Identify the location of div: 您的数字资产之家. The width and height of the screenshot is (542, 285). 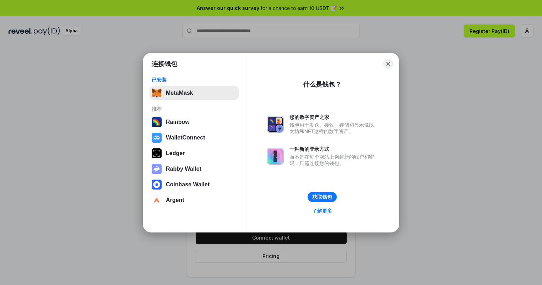
(334, 117).